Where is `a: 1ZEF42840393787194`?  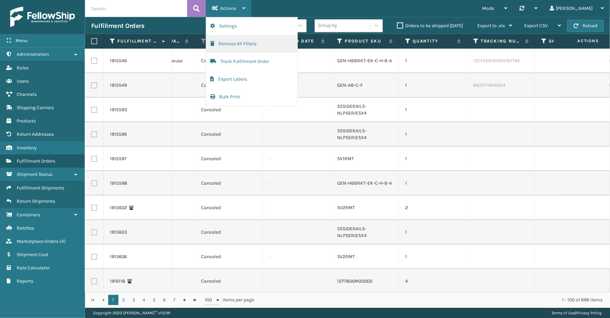
a: 1ZEF42840393787194 is located at coordinates (496, 61).